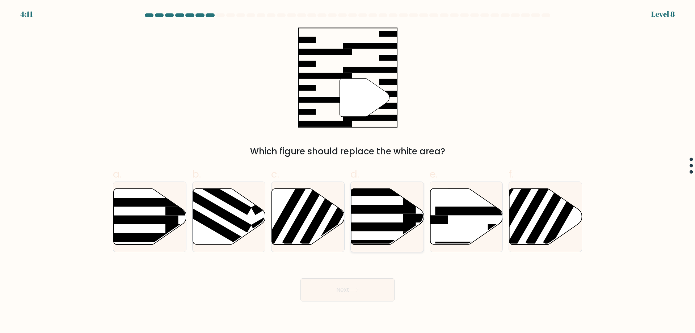 This screenshot has width=695, height=333. I want to click on span: b., so click(197, 174).